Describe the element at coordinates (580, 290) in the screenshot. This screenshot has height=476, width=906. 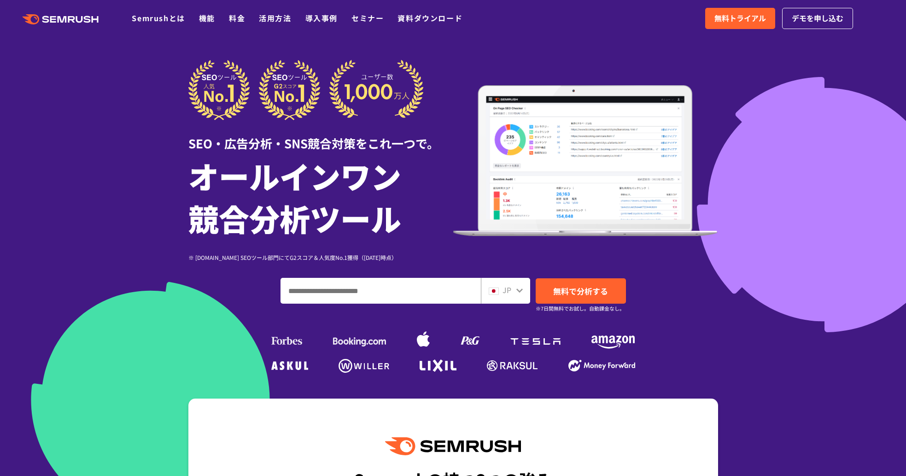
I see `span: 無料で分析する` at that location.